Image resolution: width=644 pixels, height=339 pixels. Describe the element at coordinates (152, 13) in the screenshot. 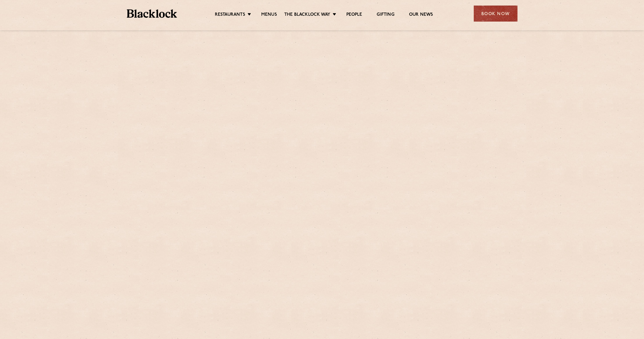

I see `img: BL_Textured_Logo-footer-cropped.svg` at that location.